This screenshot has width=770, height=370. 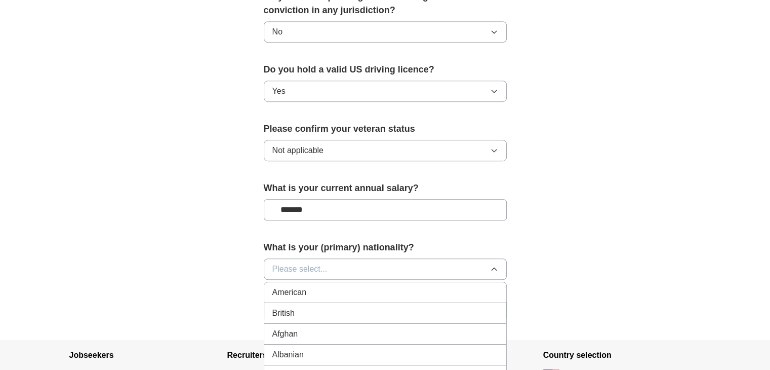 What do you see at coordinates (279, 91) in the screenshot?
I see `span: Yes` at bounding box center [279, 91].